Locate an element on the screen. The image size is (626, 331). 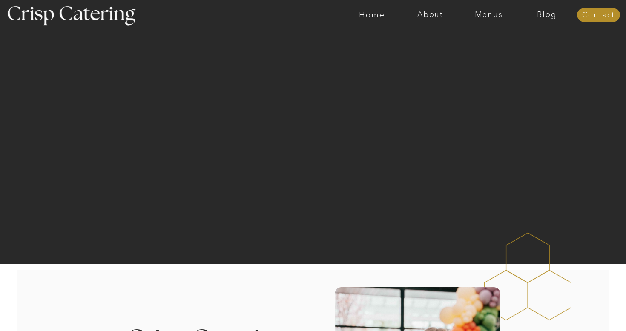
nav: Blog is located at coordinates (547, 15).